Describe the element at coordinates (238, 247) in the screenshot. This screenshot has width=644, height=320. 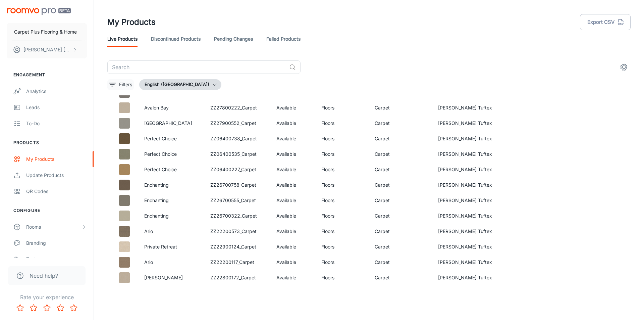
I see `td: ZZ22900124_Carpet` at that location.